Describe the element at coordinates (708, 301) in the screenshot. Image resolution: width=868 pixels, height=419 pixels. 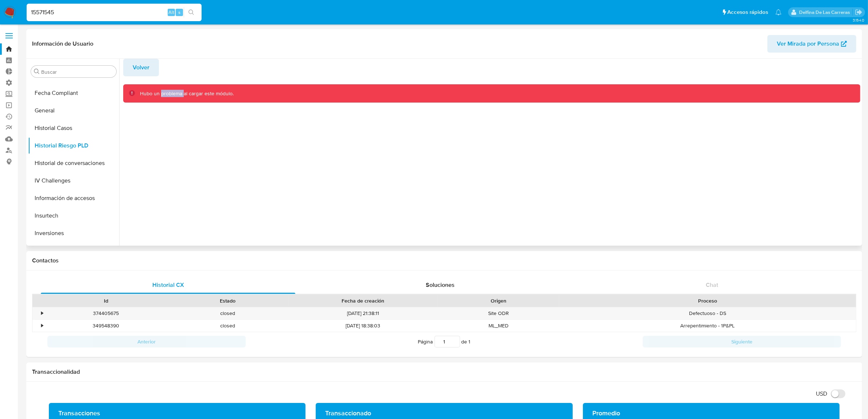
I see `div: Proceso` at that location.